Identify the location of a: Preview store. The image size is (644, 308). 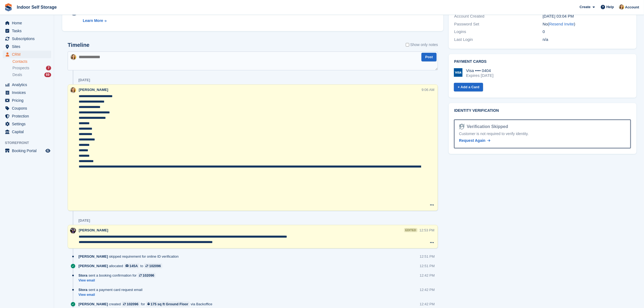
(48, 151).